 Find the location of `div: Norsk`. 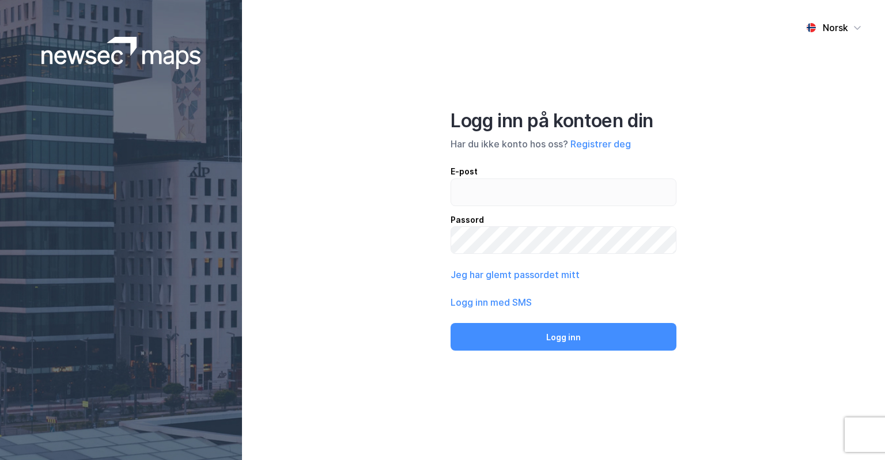

div: Norsk is located at coordinates (835, 28).